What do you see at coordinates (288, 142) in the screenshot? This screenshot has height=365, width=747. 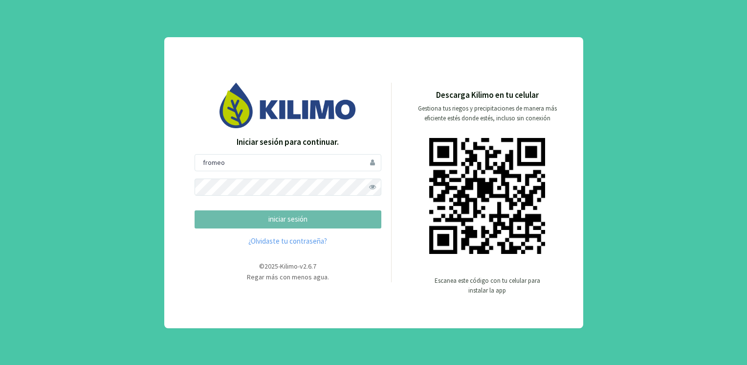 I see `p: Iniciar sesión para continuar.` at bounding box center [288, 142].